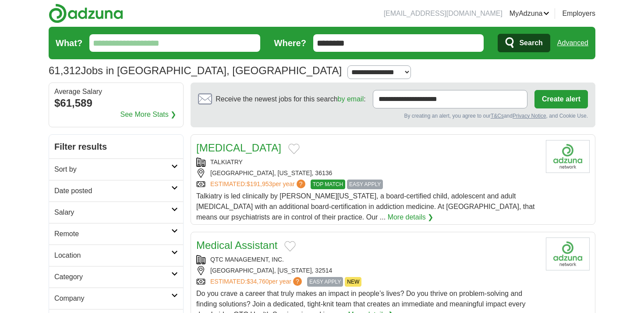  I want to click on a: Medical Assistant, so click(237, 245).